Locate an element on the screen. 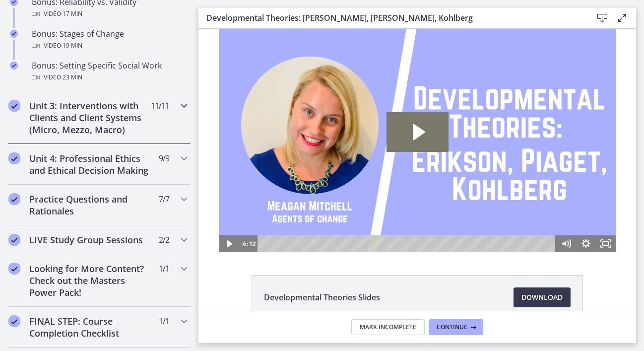  span: Mark Incomplete is located at coordinates (388, 327).